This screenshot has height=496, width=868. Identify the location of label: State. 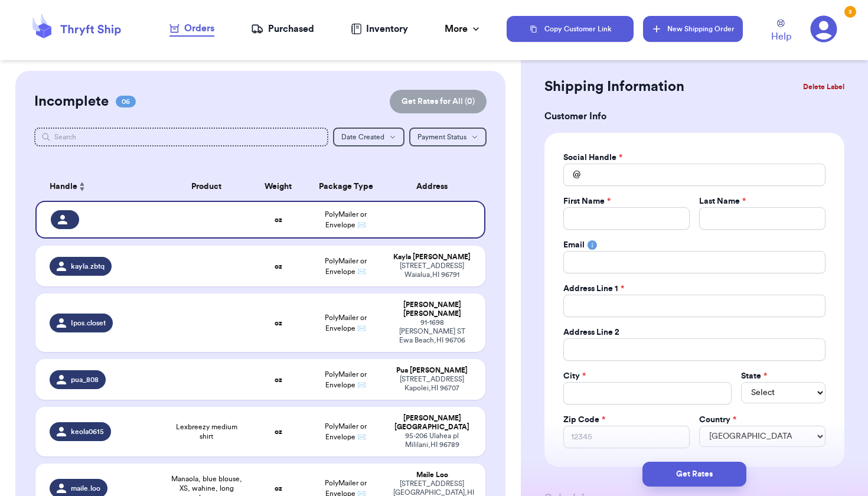
(755, 376).